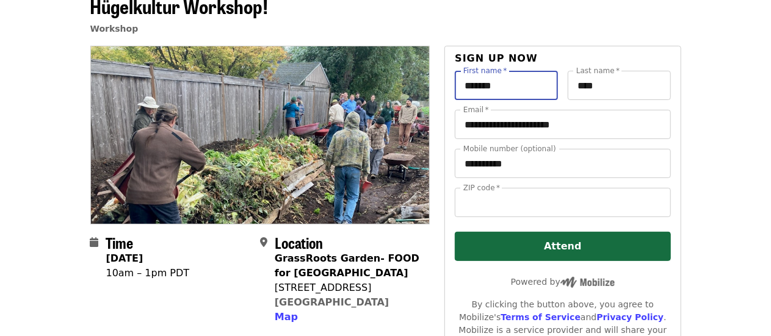 The image size is (771, 336). What do you see at coordinates (114, 29) in the screenshot?
I see `a: Workshop` at bounding box center [114, 29].